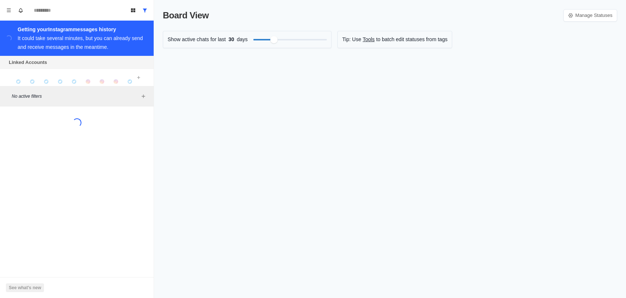 This screenshot has width=626, height=298. Describe the element at coordinates (369, 39) in the screenshot. I see `a: Tools` at that location.